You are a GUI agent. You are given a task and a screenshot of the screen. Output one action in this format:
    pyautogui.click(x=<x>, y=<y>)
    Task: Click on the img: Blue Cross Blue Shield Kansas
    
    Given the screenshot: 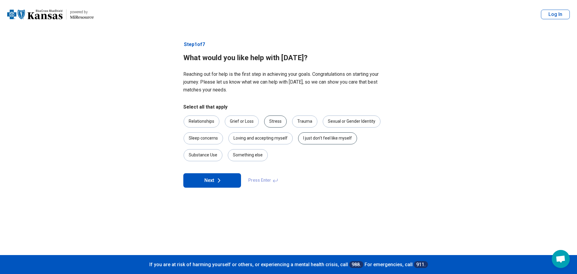 What is the action you would take?
    pyautogui.click(x=35, y=14)
    